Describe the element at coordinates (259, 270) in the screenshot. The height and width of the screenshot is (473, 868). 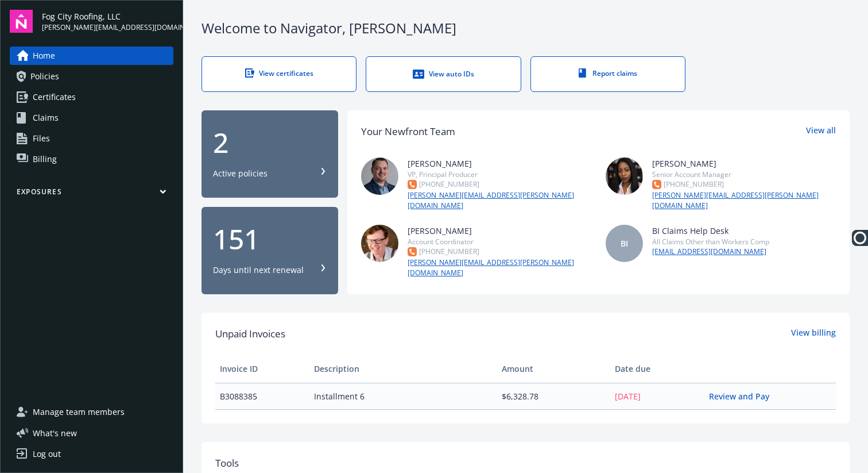
I see `div: Days until next renewal` at that location.